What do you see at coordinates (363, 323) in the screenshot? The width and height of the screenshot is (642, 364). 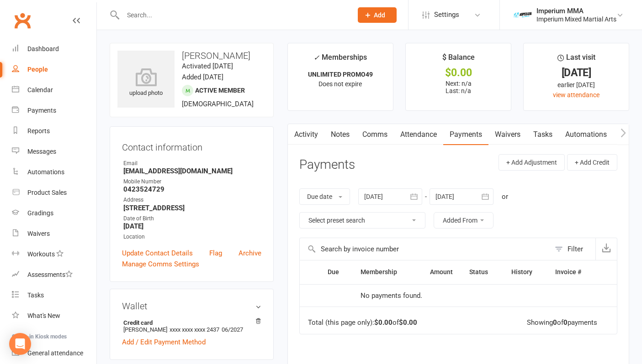 I see `div: Total (this page only): of` at bounding box center [363, 323].